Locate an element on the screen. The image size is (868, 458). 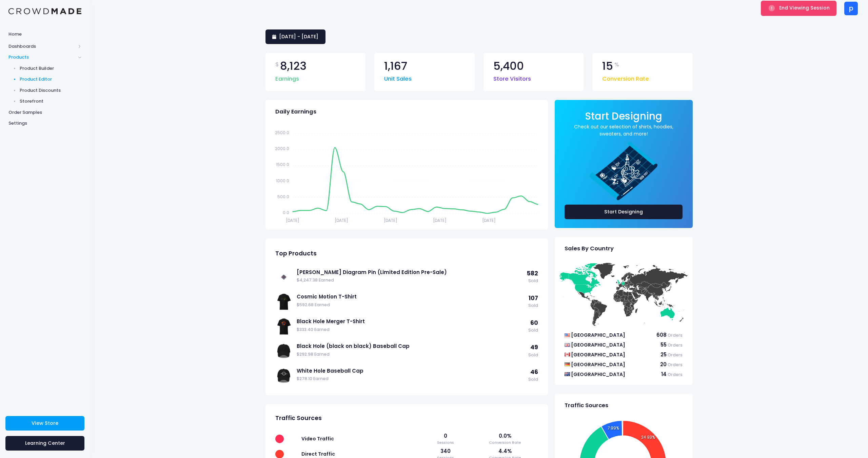
span: Sessions is located at coordinates (446, 442).